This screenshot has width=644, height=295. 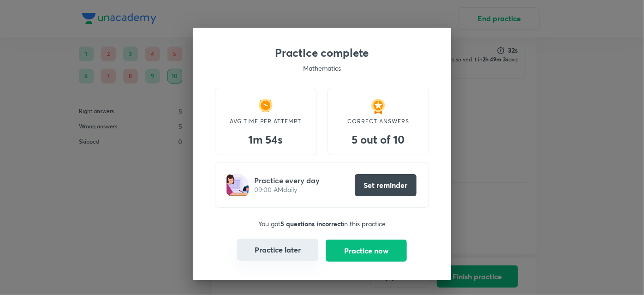 I want to click on h3: Practice complete, so click(x=322, y=53).